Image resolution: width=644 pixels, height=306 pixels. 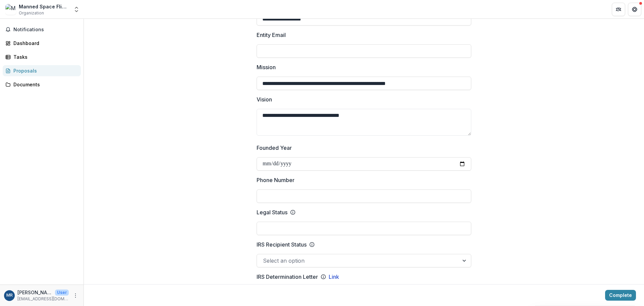 What do you see at coordinates (31, 13) in the screenshot?
I see `span: Organization` at bounding box center [31, 13].